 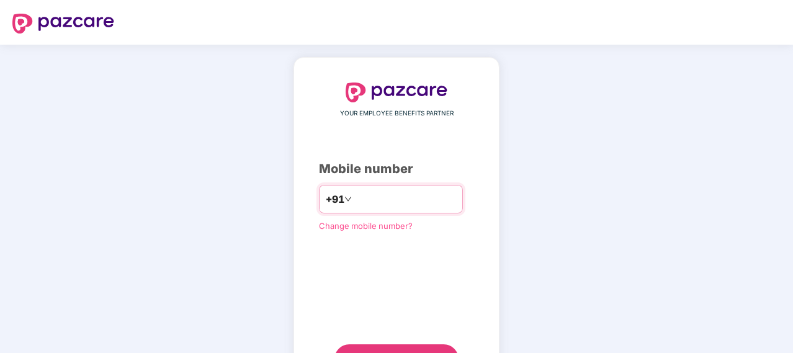 I want to click on span: YOUR EMPLOYEE BENEFITS PARTNER, so click(x=397, y=114).